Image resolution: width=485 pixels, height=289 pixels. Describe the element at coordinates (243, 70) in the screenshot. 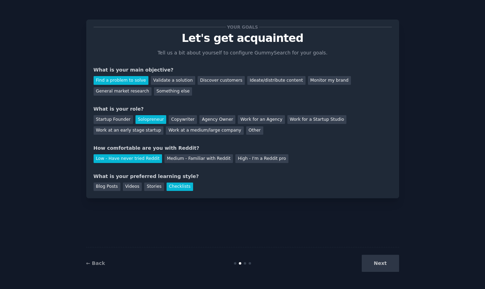

I see `div: What is your main objective?` at that location.